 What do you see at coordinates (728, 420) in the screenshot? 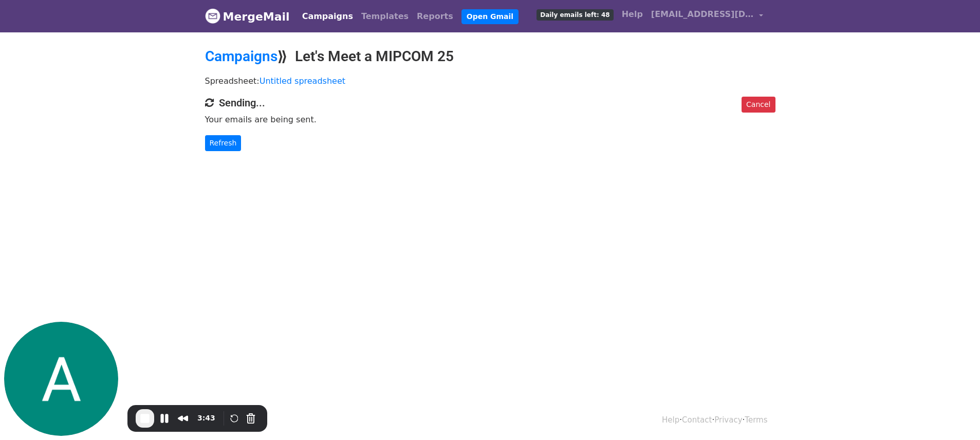
I see `a: Privacy` at bounding box center [728, 420].